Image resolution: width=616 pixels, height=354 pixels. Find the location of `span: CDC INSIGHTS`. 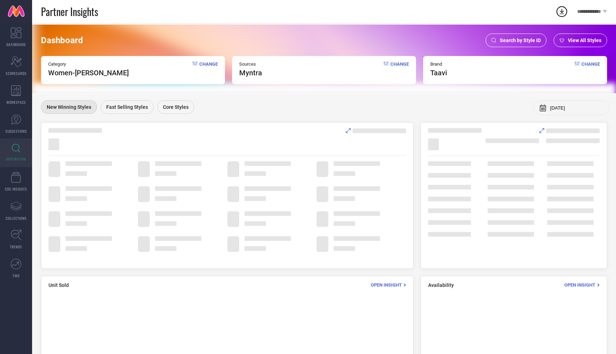

span: CDC INSIGHTS is located at coordinates (16, 189).